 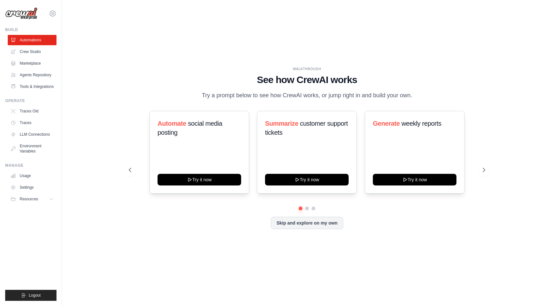 What do you see at coordinates (307, 69) in the screenshot?
I see `div: WALKTHROUGH` at bounding box center [307, 69].